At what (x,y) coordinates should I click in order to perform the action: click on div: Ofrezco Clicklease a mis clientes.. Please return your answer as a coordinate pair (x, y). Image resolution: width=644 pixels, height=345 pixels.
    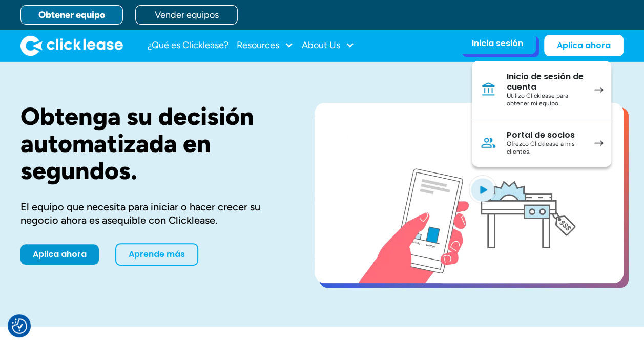
    Looking at the image, I should click on (545, 148).